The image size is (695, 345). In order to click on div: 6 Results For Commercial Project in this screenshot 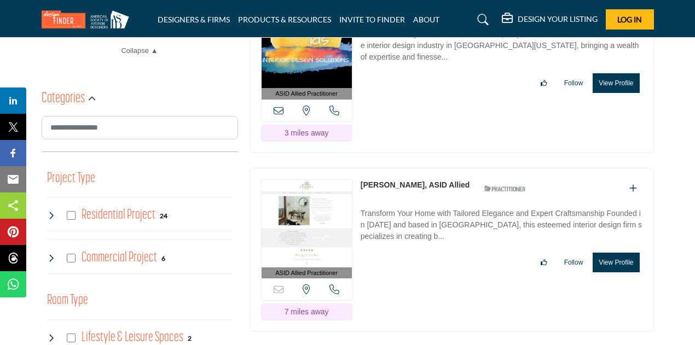, I will do `click(163, 258)`.